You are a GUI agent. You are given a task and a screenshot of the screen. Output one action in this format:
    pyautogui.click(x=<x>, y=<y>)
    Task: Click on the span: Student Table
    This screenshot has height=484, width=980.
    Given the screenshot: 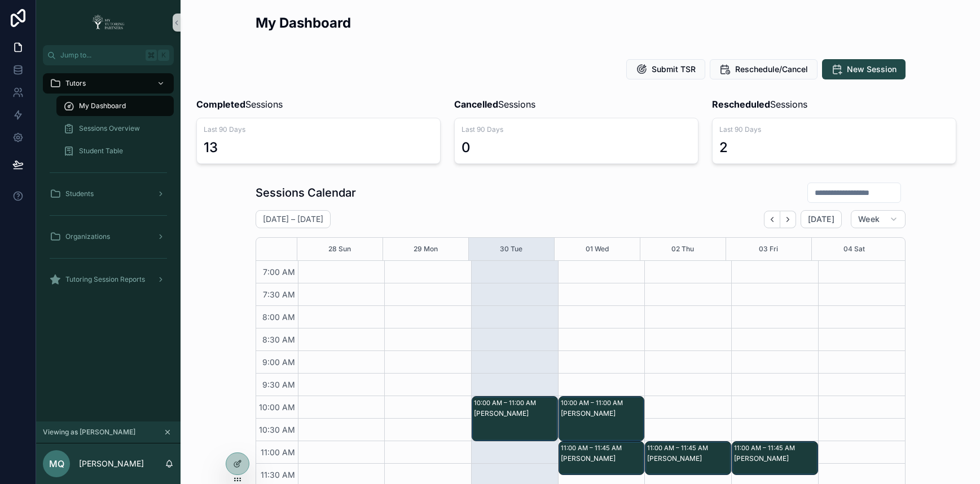 What is the action you would take?
    pyautogui.click(x=101, y=151)
    